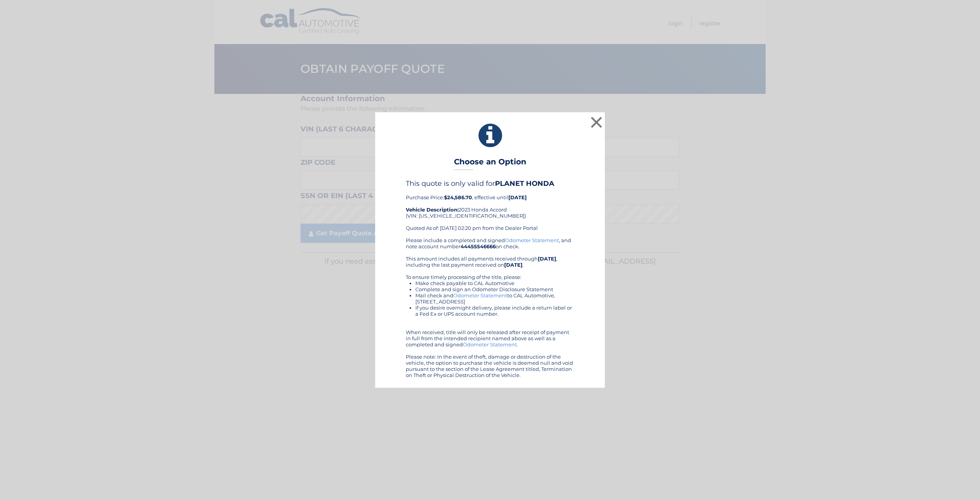 This screenshot has height=500, width=980. What do you see at coordinates (494, 289) in the screenshot?
I see `li: Complete and sign an Odometer Disclosure Statement` at bounding box center [494, 289].